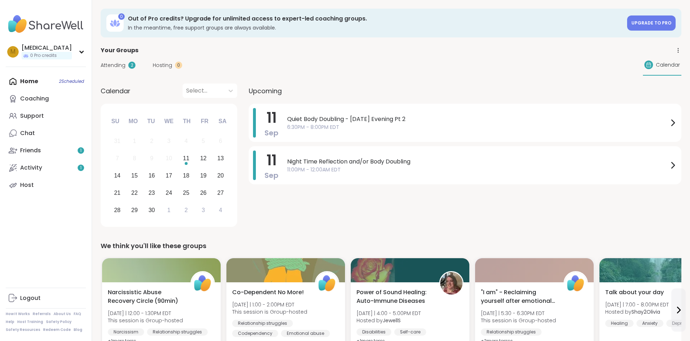 The image size is (690, 341). I want to click on div: Disabilities, so click(374, 332).